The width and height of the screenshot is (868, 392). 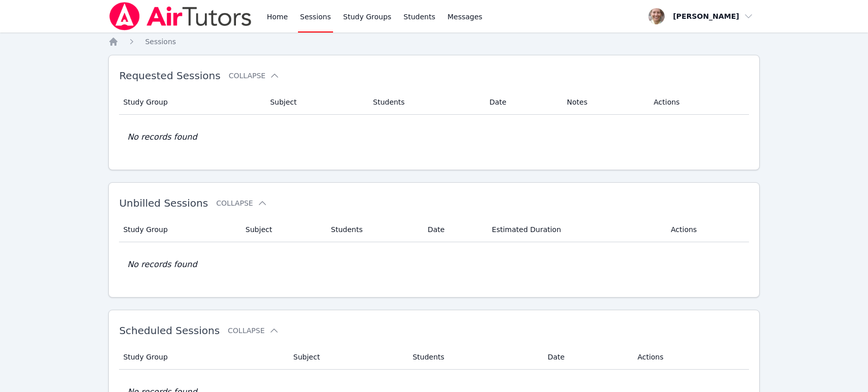 I want to click on a: Sessions, so click(x=161, y=42).